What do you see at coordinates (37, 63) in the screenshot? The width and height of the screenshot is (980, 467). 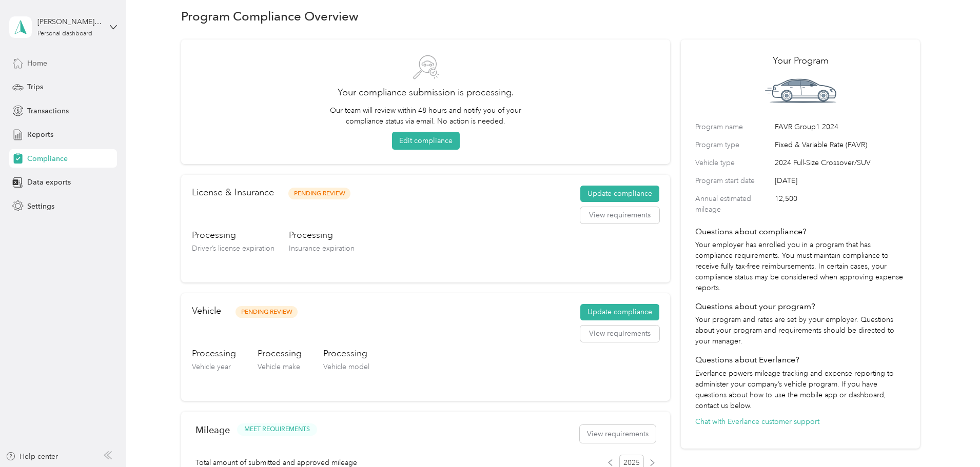 I see `span: Home` at bounding box center [37, 63].